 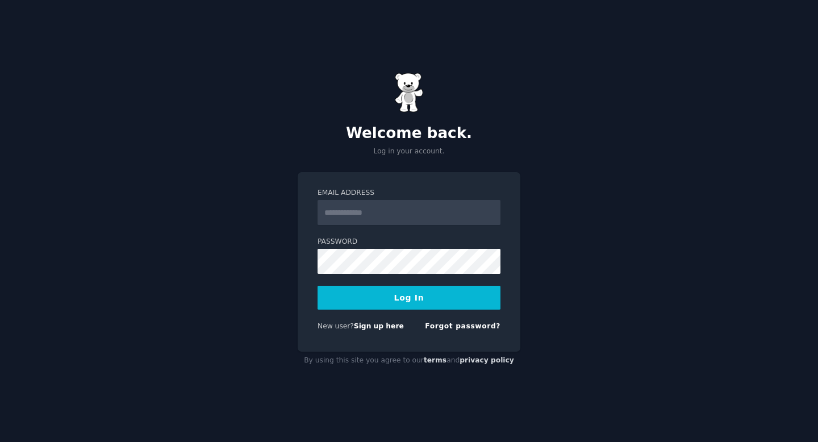 What do you see at coordinates (409, 193) in the screenshot?
I see `label: Email Address` at bounding box center [409, 193].